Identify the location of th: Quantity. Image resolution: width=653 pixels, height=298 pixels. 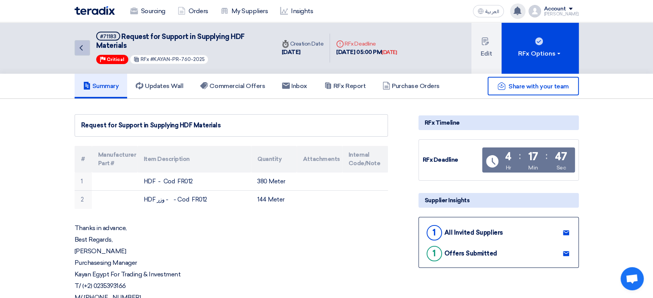
(274, 159).